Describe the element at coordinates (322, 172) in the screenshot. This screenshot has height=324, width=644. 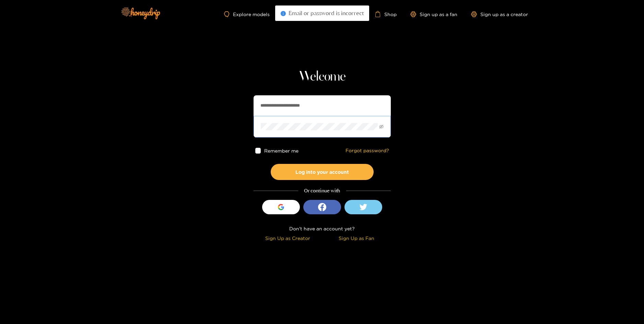
I see `button: Log into your account` at that location.